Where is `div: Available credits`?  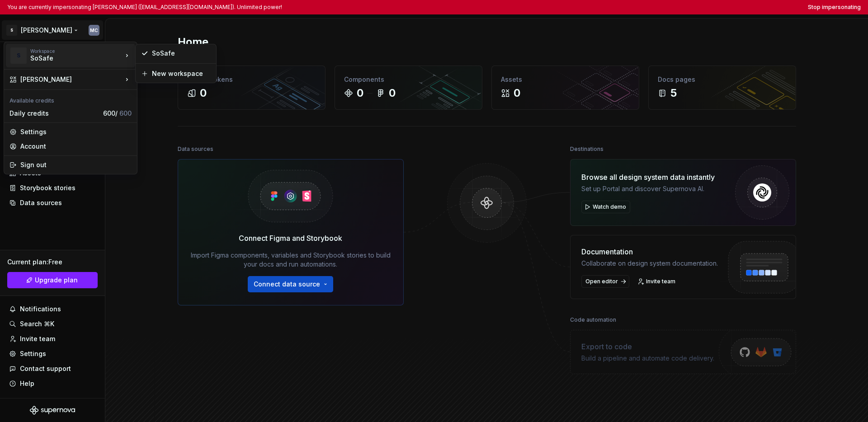
div: Available credits is located at coordinates (70, 99).